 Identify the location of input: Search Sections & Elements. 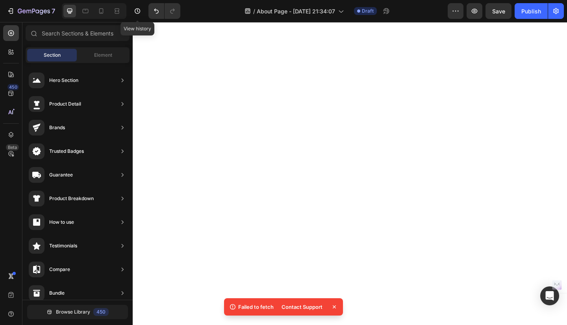
(78, 33).